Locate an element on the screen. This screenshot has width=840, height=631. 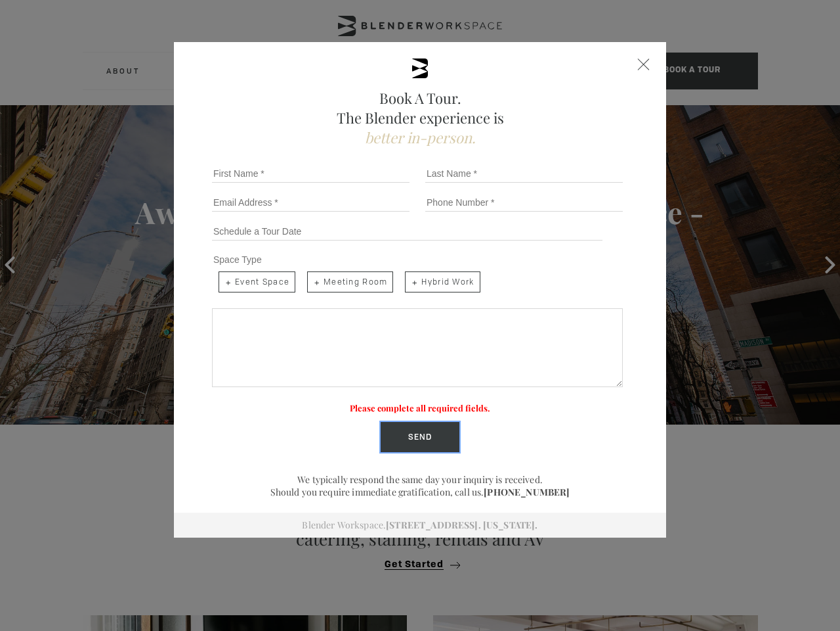
span: Meeting Room is located at coordinates (350, 281).